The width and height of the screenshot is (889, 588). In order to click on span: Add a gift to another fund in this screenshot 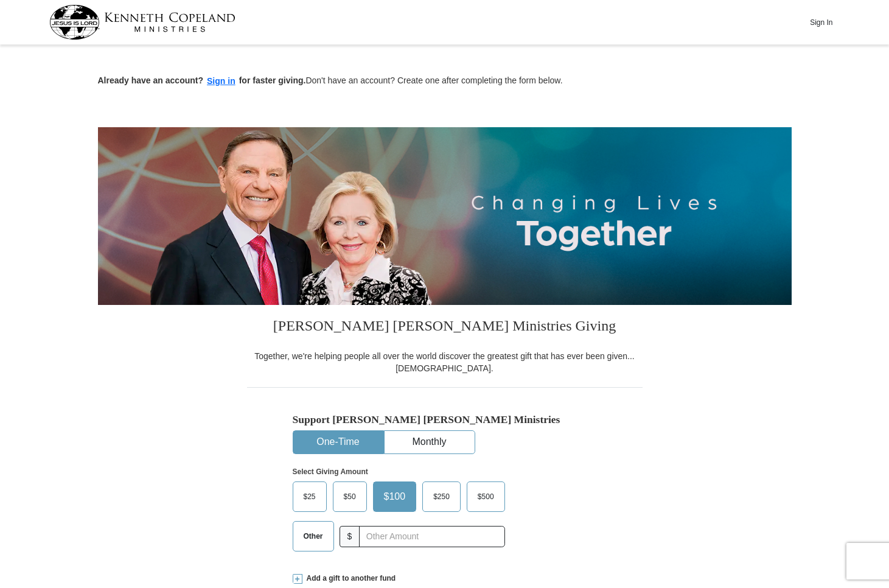, I will do `click(349, 578)`.